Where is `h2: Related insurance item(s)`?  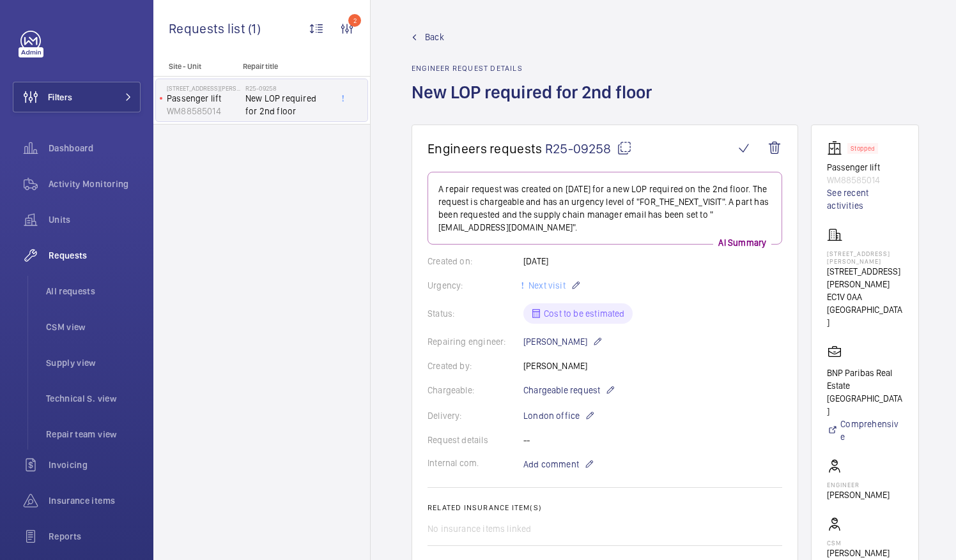
h2: Related insurance item(s) is located at coordinates (605, 508).